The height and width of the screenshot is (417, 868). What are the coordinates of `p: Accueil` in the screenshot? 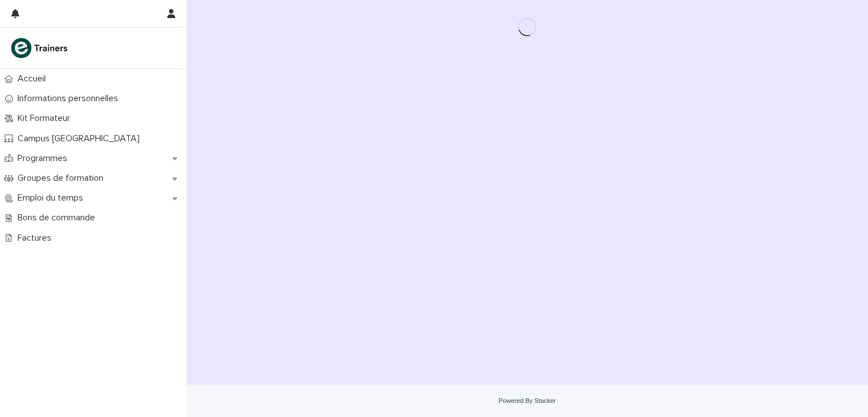 It's located at (34, 78).